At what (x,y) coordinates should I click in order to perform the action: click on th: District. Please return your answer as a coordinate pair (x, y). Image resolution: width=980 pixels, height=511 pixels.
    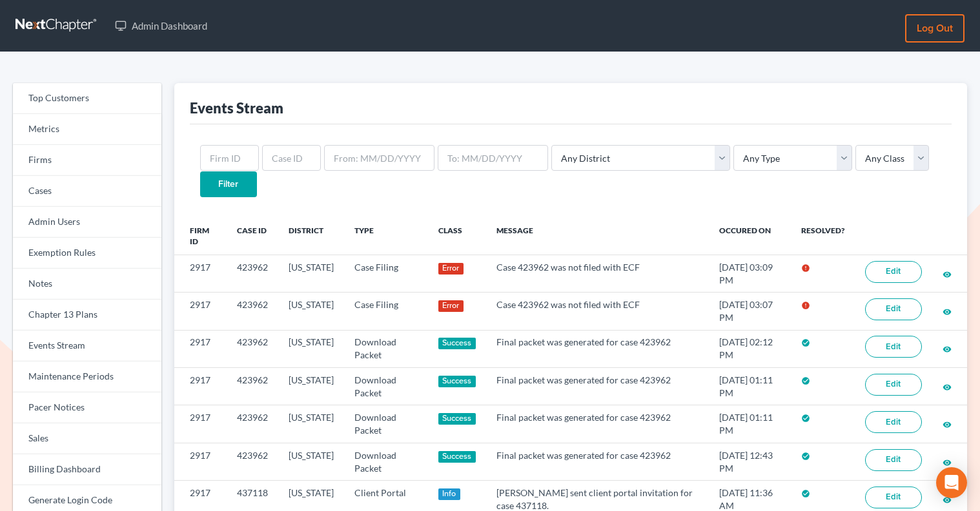
    Looking at the image, I should click on (311, 237).